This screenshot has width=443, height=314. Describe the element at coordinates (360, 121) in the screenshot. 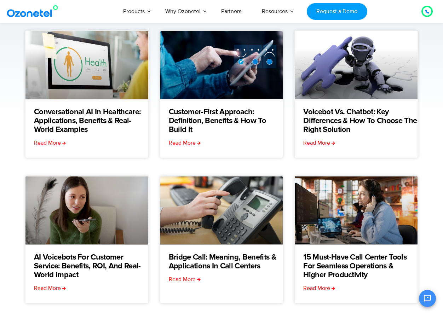

I see `a: Voicebot vs. Chatbot: Key Differences & How to Choose the Right Solution` at that location.